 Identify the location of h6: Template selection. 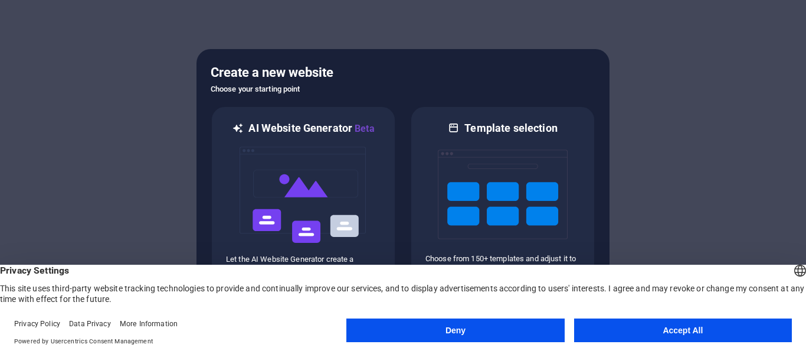
(511, 128).